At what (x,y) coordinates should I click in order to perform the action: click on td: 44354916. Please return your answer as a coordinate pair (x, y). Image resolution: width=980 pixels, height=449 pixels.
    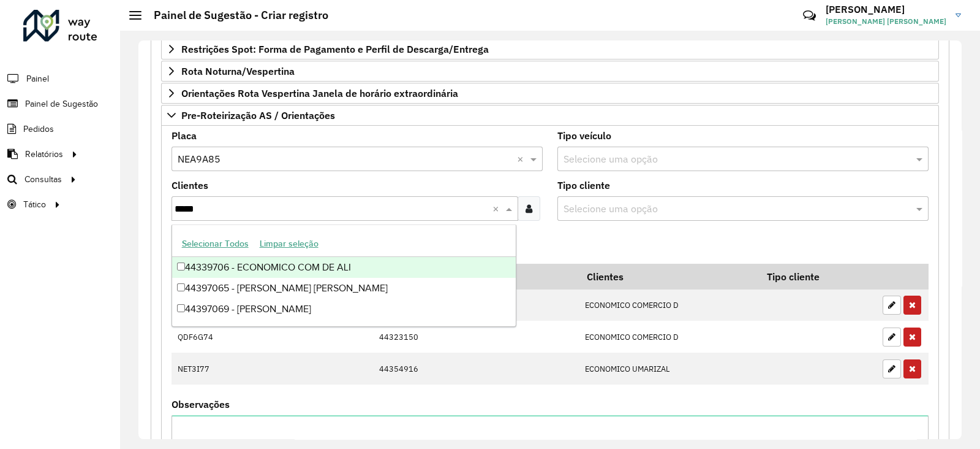
    Looking at the image, I should click on (475, 369).